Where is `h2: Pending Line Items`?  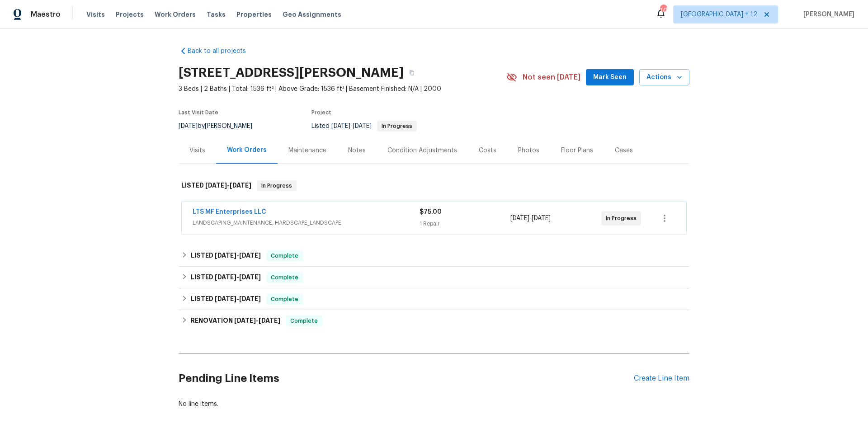
h2: Pending Line Items is located at coordinates (406, 379).